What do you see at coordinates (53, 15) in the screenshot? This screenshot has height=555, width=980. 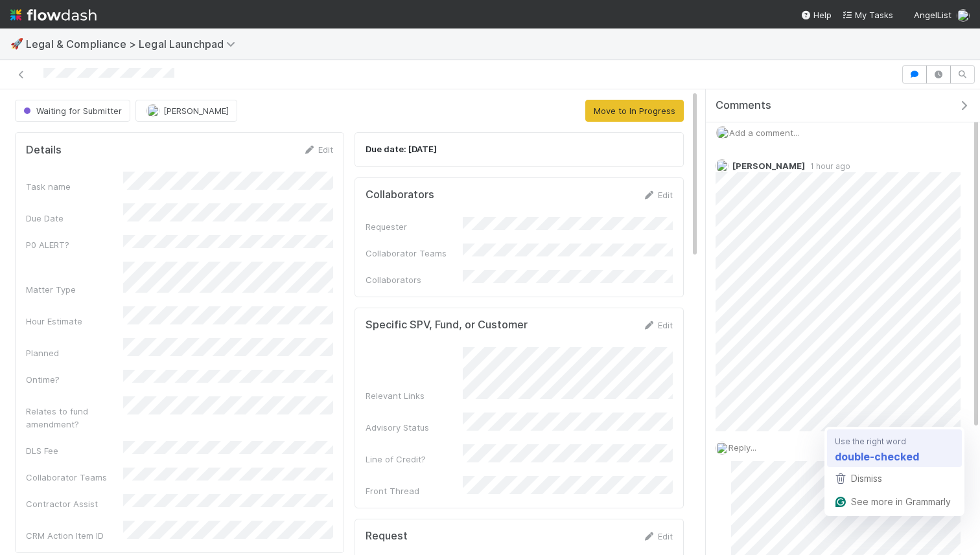 I see `img: logo-inverted-e16ddd16eac7371096b0.svg` at bounding box center [53, 15].